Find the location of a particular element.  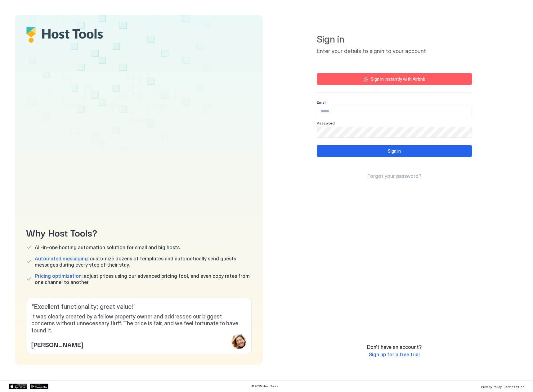

span: Terms Of Use is located at coordinates (514, 387).